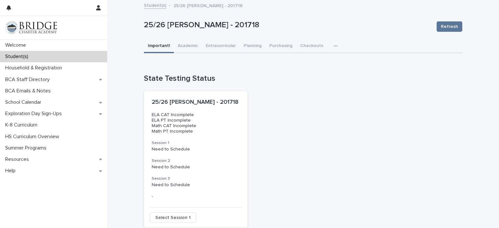  I want to click on h1: State Testing Status, so click(303, 79).